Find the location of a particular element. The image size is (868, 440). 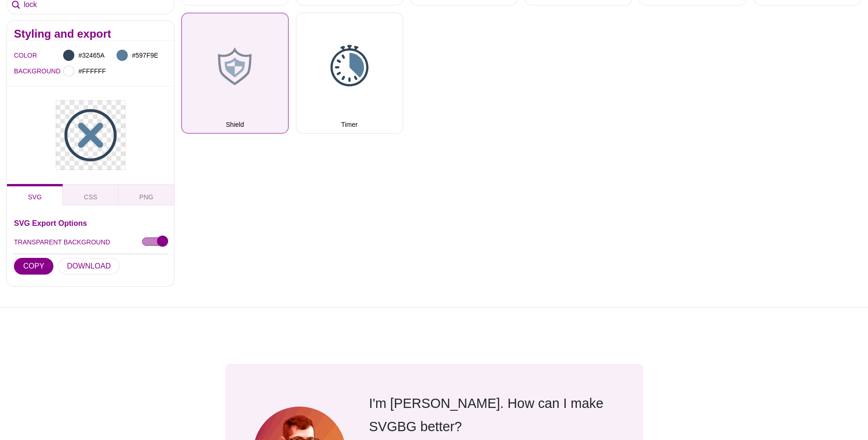

span: CSS is located at coordinates (90, 197).